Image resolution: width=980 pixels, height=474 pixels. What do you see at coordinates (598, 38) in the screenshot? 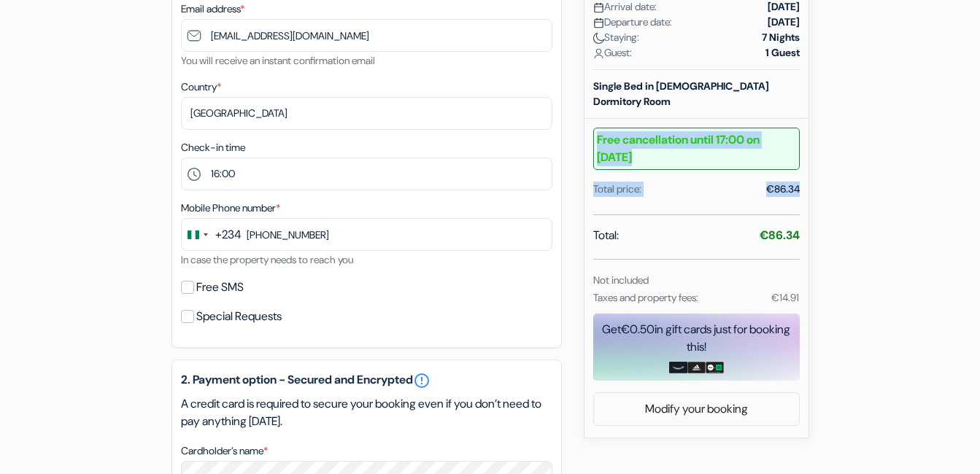
I see `img: moon.svg` at bounding box center [598, 38].